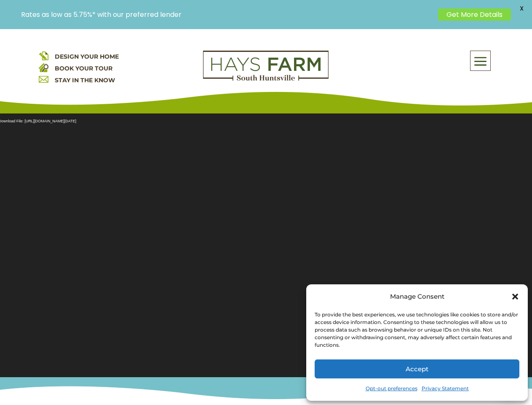 The height and width of the screenshot is (405, 532). What do you see at coordinates (43, 67) in the screenshot?
I see `img: book your home tour` at bounding box center [43, 67].